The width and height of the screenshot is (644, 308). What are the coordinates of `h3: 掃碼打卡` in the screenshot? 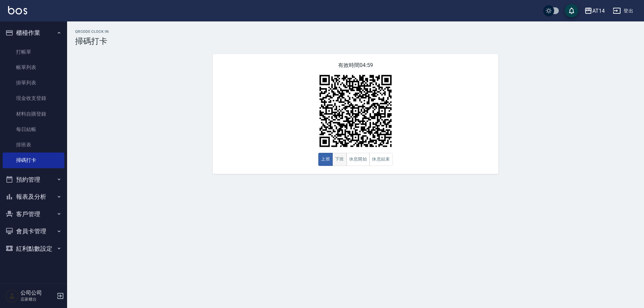 It's located at (356, 41).